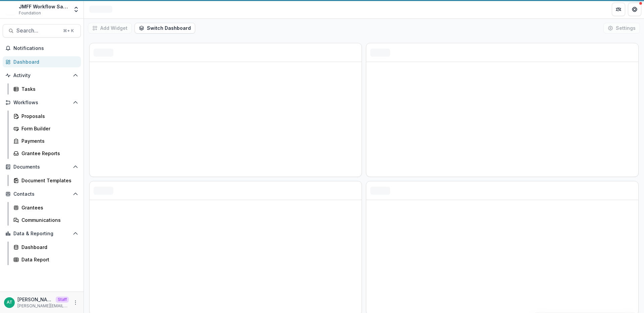 Image resolution: width=644 pixels, height=313 pixels. Describe the element at coordinates (619, 9) in the screenshot. I see `button: Partners` at that location.